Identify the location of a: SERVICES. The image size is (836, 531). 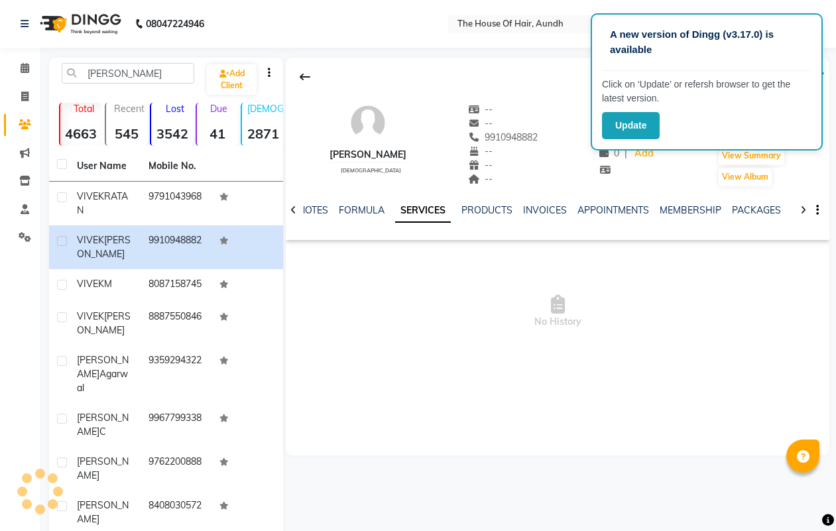
(423, 211).